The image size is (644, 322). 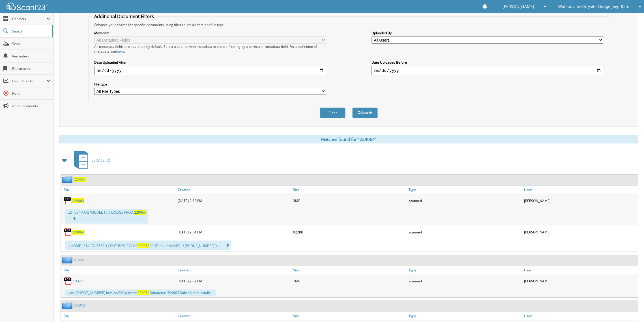 I want to click on a: 220532, so click(x=80, y=305).